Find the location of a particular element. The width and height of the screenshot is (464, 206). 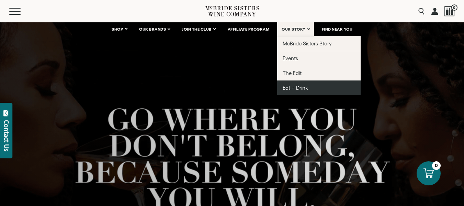

span: 0 is located at coordinates (455, 8).